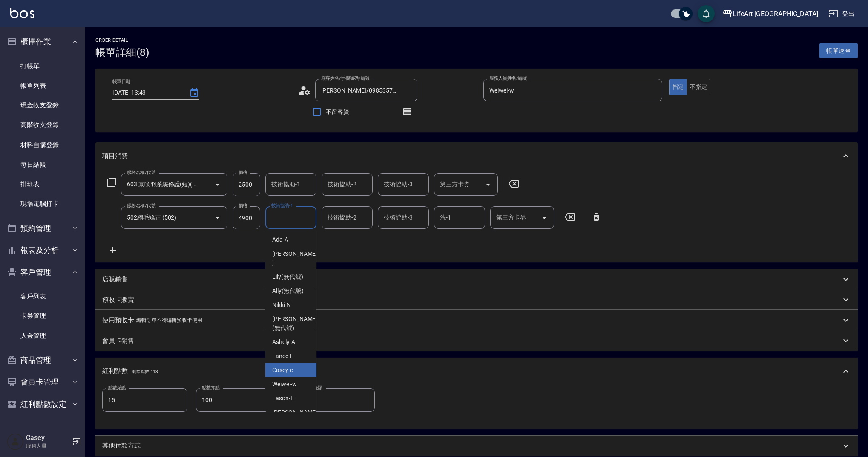  What do you see at coordinates (15, 441) in the screenshot?
I see `img: Person` at bounding box center [15, 441].